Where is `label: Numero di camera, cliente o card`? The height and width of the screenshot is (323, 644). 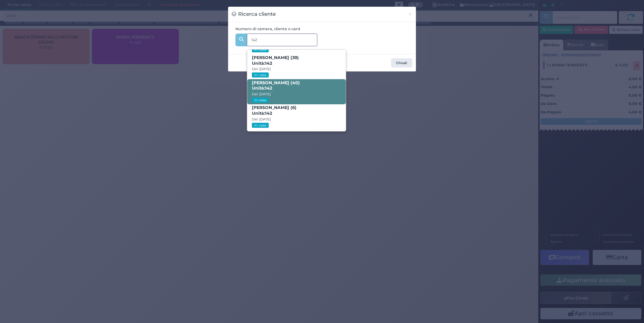 label: Numero di camera, cliente o card is located at coordinates (268, 29).